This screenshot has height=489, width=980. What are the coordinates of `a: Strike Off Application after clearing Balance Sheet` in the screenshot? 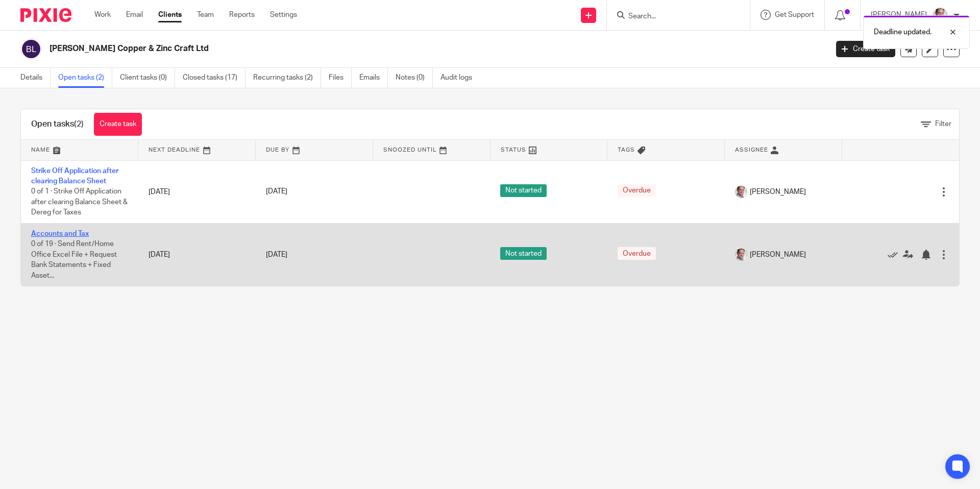 It's located at (74, 176).